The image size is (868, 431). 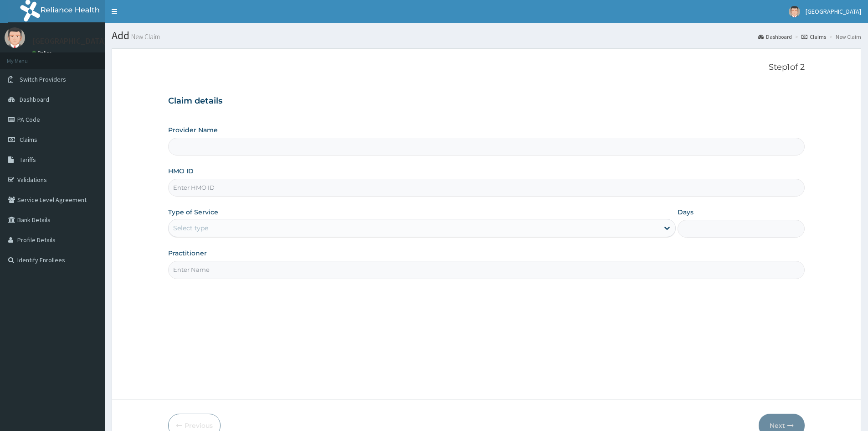 What do you see at coordinates (486, 188) in the screenshot?
I see `input: Enter HMO ID` at bounding box center [486, 188].